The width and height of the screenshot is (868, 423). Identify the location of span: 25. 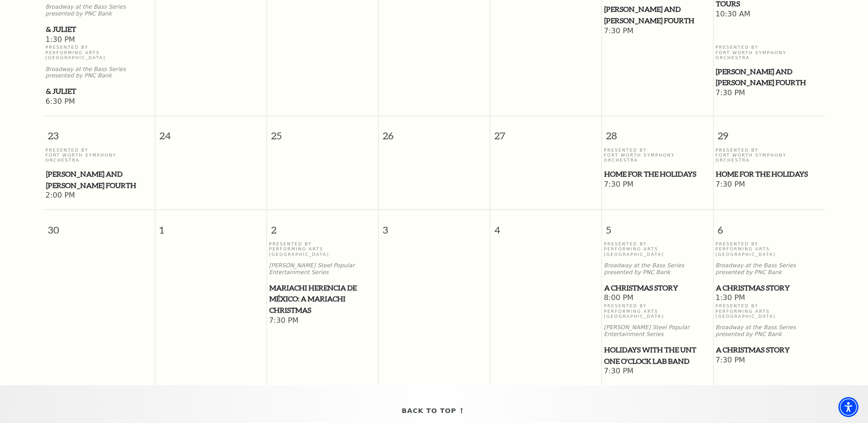
(322, 132).